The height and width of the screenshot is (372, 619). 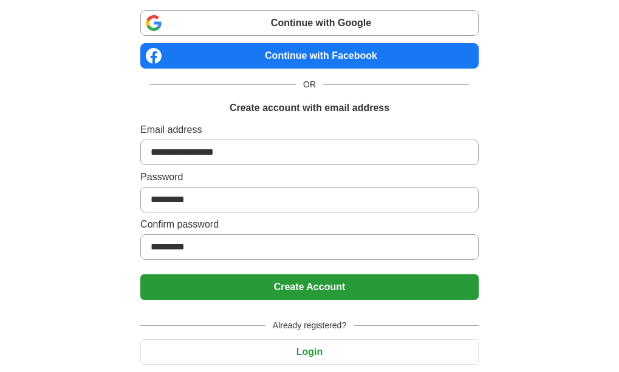 I want to click on label: Email address, so click(x=309, y=130).